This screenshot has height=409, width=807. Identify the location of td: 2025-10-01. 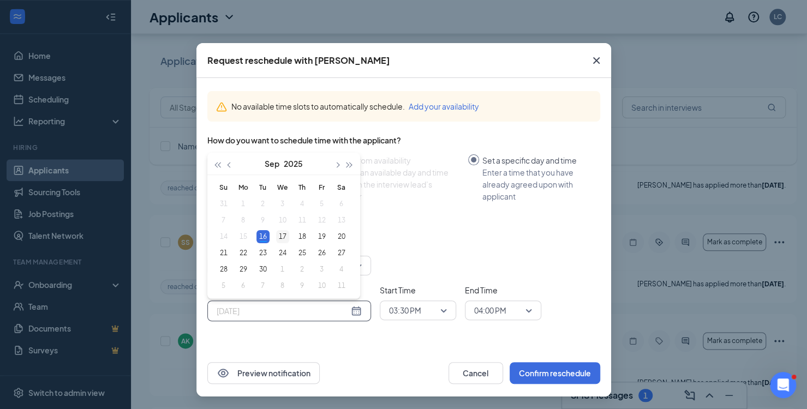
(282, 269).